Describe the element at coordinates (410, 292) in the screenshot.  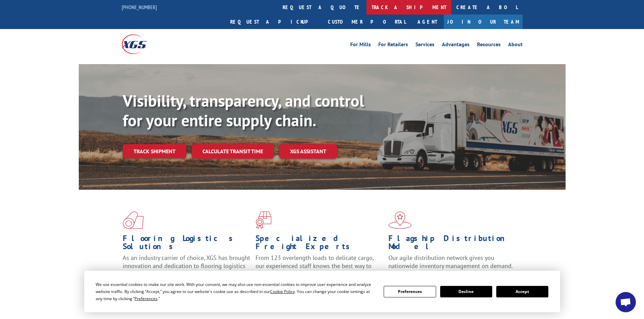
I see `button: Preferences` at that location.